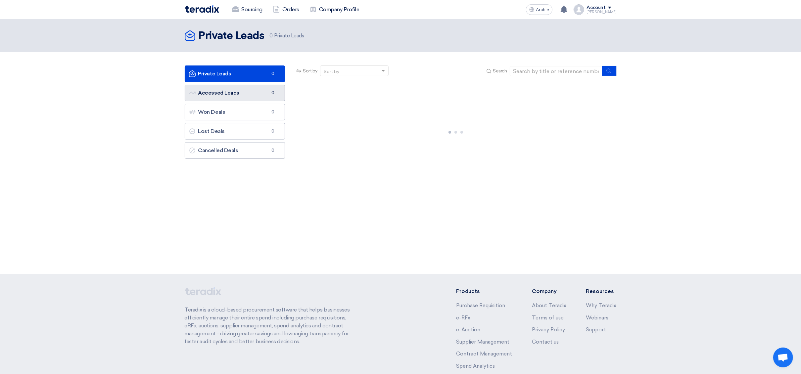 The height and width of the screenshot is (374, 801). I want to click on a: Won Deals0, so click(235, 112).